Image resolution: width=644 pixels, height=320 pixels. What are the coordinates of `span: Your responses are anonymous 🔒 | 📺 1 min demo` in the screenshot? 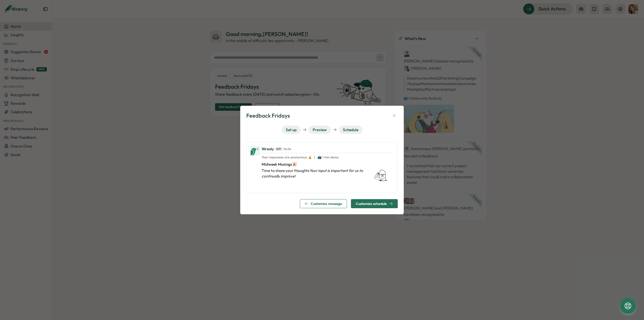 It's located at (300, 157).